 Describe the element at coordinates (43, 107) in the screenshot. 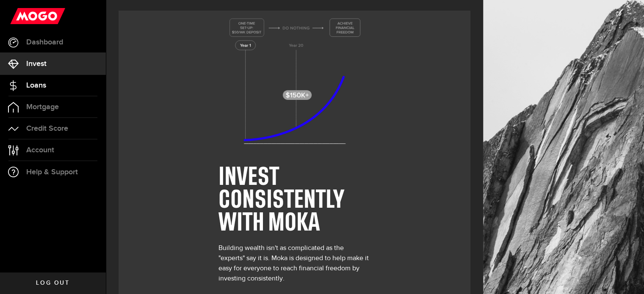

I see `span: Mortgage` at that location.